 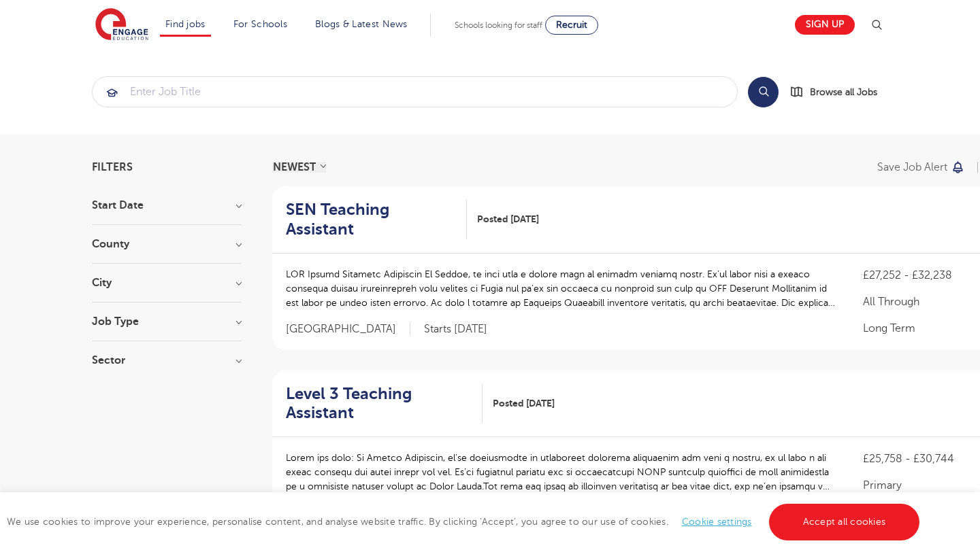 What do you see at coordinates (166, 360) in the screenshot?
I see `h3: Sector` at bounding box center [166, 360].